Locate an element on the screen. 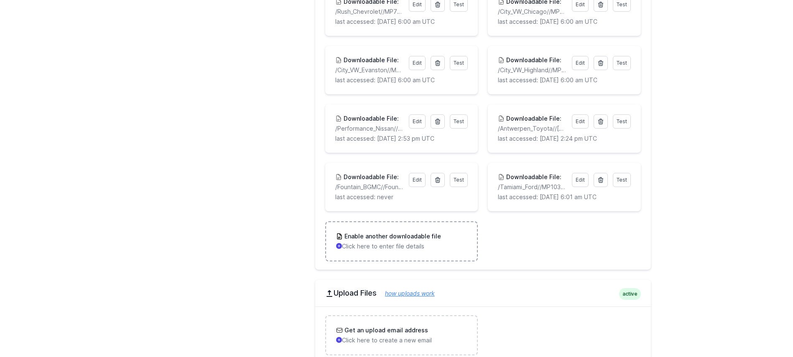  span: active is located at coordinates (630, 294).